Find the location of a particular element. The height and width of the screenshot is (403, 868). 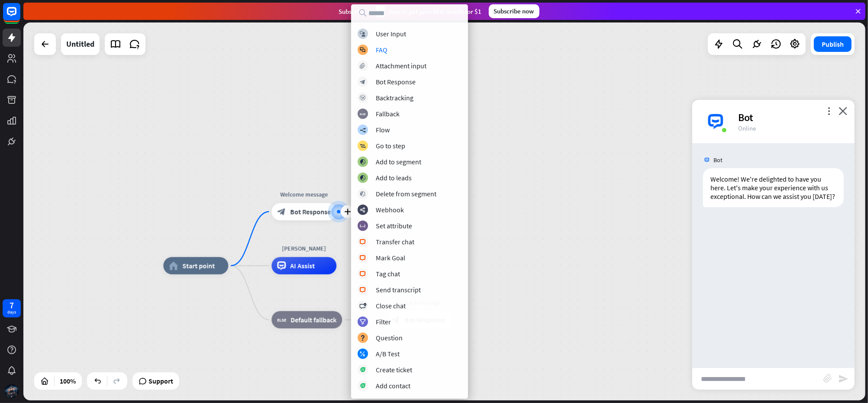

i: block_set_attribute is located at coordinates (363, 225).